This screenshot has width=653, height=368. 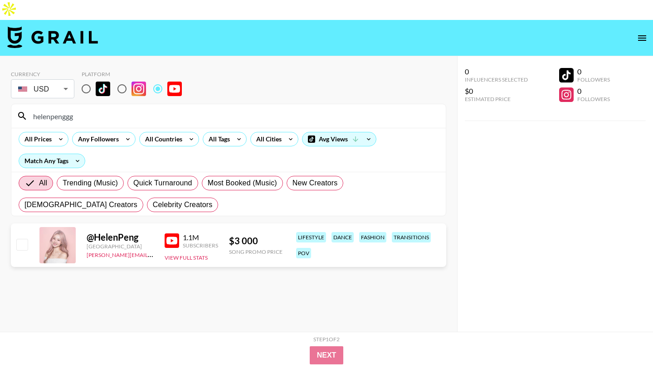 What do you see at coordinates (496, 91) in the screenshot?
I see `div: $0` at bounding box center [496, 91].